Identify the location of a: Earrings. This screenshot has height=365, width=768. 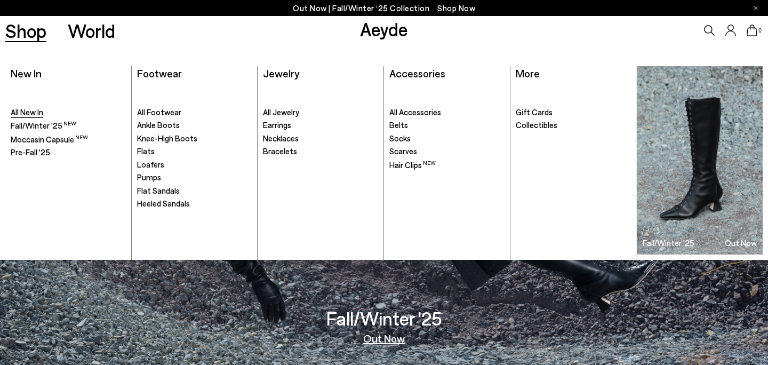
(320, 125).